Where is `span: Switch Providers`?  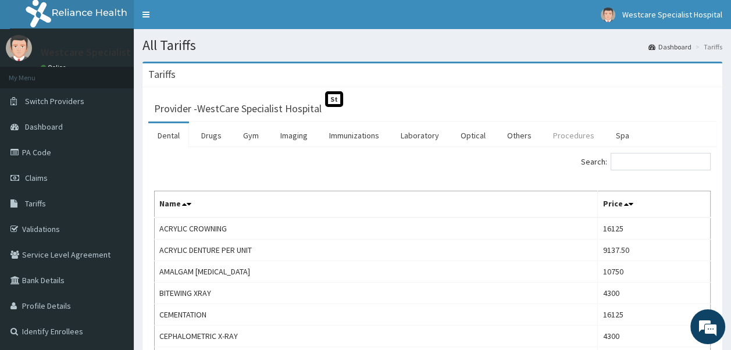
span: Switch Providers is located at coordinates (55, 101).